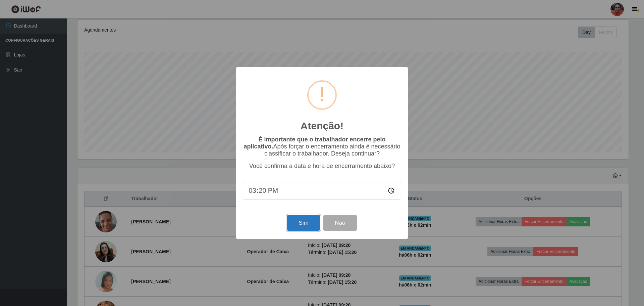 The height and width of the screenshot is (306, 644). What do you see at coordinates (340, 223) in the screenshot?
I see `button: Não` at bounding box center [340, 223].